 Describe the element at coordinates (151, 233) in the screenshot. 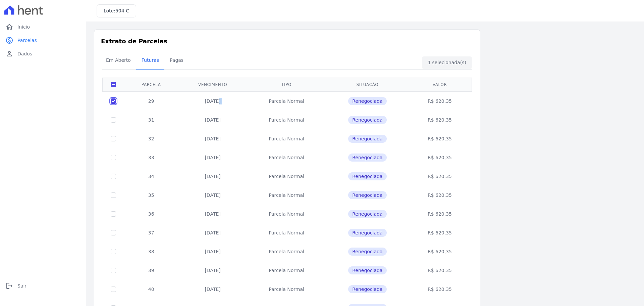

I see `td: 37` at that location.